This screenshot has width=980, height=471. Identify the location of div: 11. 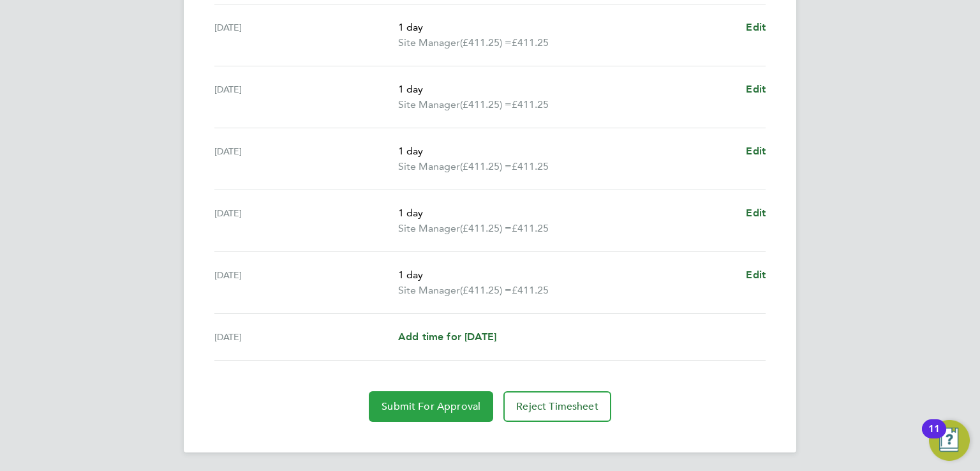
(934, 437).